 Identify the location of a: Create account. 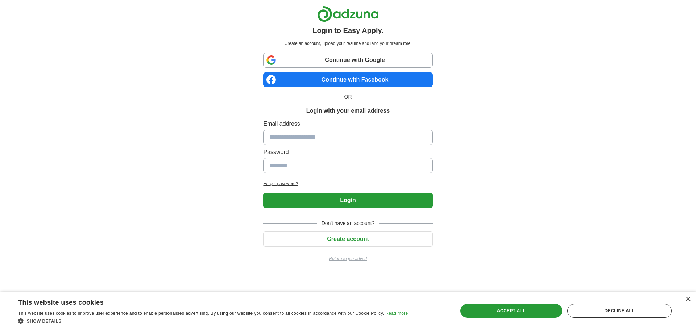
(347, 239).